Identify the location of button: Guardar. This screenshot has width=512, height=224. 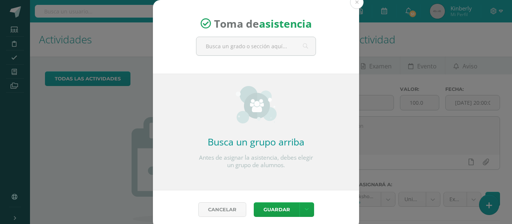
(276, 210).